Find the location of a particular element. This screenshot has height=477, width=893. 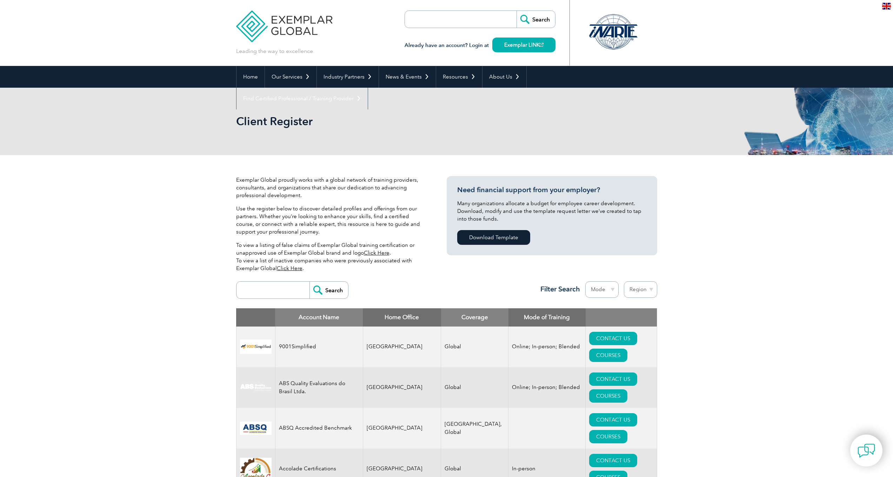

a: Industry Partners is located at coordinates (348, 77).